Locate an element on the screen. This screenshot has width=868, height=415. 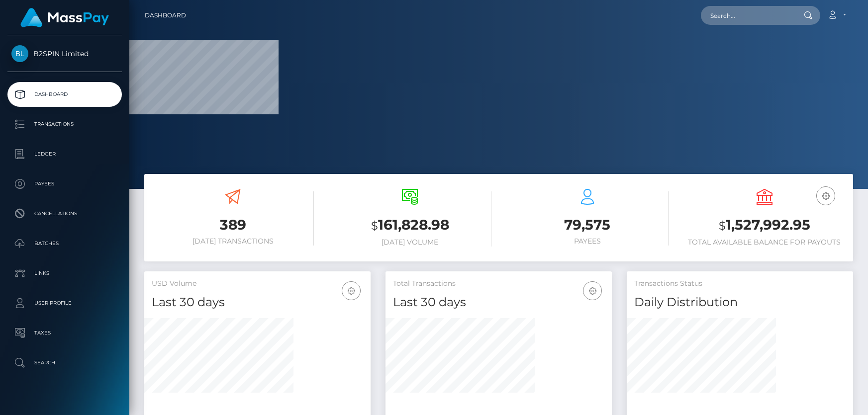
h6: Total Available Balance for Payouts is located at coordinates (764, 242).